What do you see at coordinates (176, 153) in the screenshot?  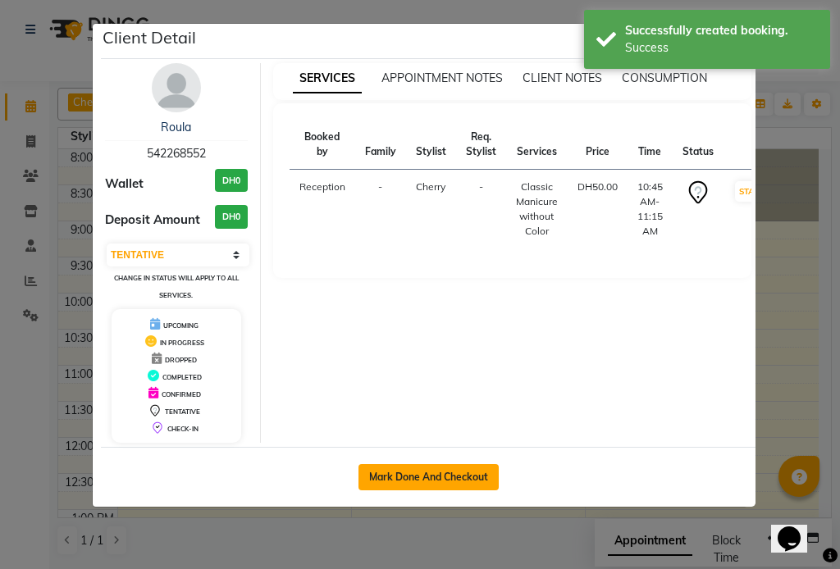 I see `span: 542268552` at bounding box center [176, 153].